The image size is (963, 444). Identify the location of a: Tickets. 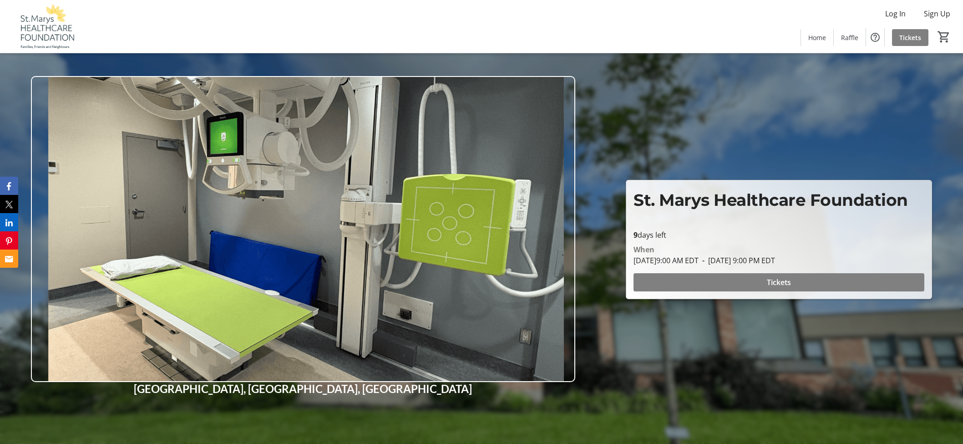
(910, 37).